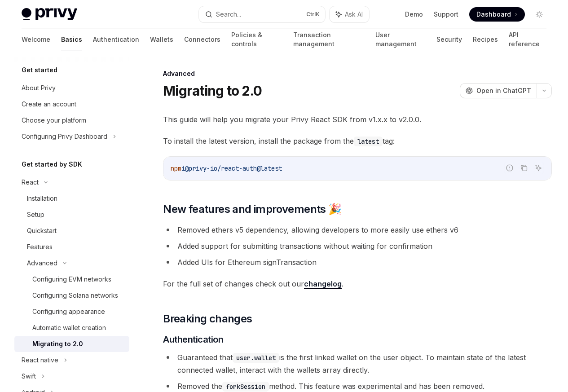 This screenshot has width=568, height=392. Describe the element at coordinates (414, 15) in the screenshot. I see `a: Demo` at that location.